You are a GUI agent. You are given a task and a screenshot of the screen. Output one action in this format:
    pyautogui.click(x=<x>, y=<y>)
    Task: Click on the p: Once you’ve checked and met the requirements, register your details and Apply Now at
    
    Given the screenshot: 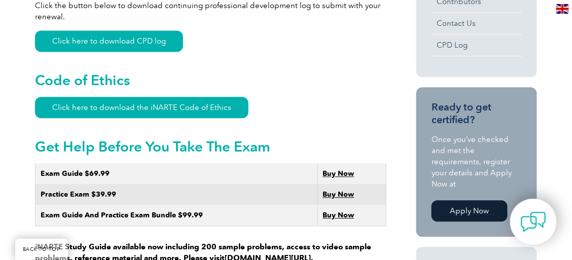 What is the action you would take?
    pyautogui.click(x=476, y=162)
    